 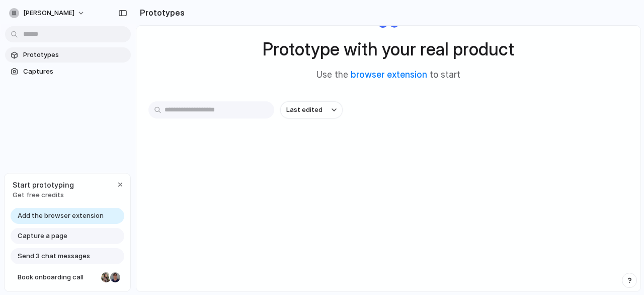 I want to click on h2: Prototypes, so click(x=160, y=13).